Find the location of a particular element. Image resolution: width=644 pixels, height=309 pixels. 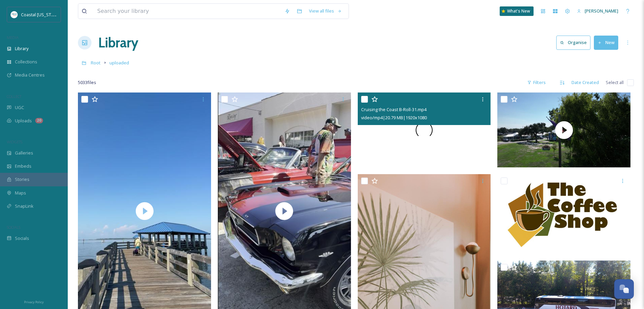

span: SnapLink is located at coordinates (24, 206).